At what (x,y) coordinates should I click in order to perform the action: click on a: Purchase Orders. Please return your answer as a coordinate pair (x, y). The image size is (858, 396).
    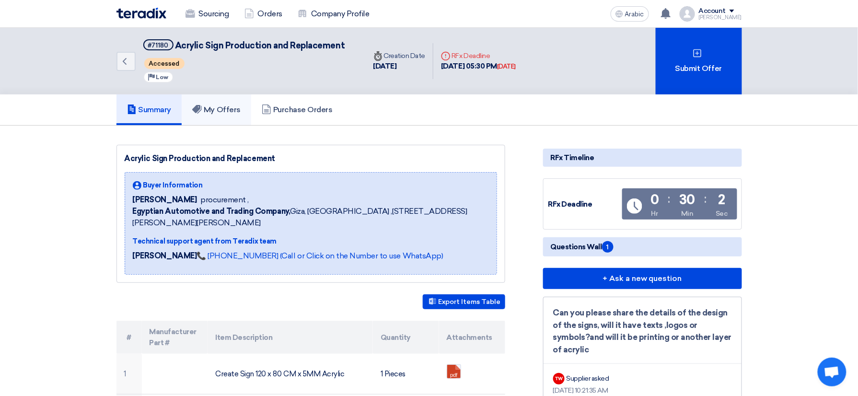
    Looking at the image, I should click on (297, 110).